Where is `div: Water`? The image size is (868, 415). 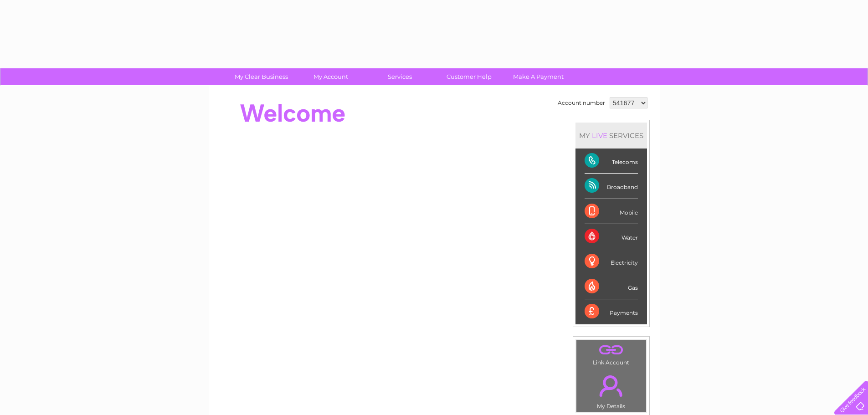 div: Water is located at coordinates (611, 237).